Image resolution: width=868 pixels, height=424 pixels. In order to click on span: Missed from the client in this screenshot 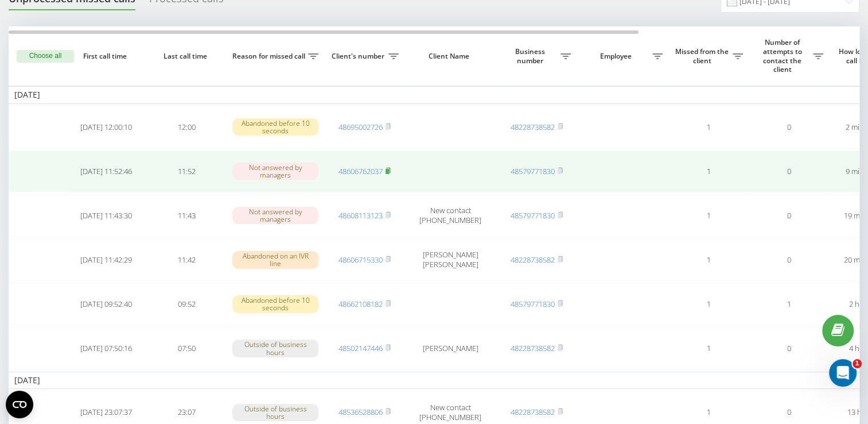, I will do `click(703, 56)`.